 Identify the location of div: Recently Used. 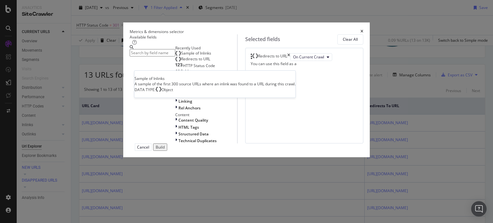
(206, 48).